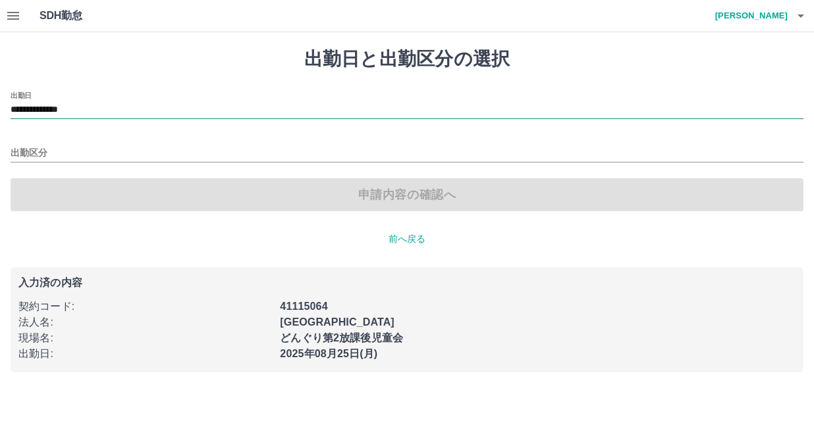 Image resolution: width=814 pixels, height=421 pixels. Describe the element at coordinates (407, 283) in the screenshot. I see `p: 入力済の内容` at that location.